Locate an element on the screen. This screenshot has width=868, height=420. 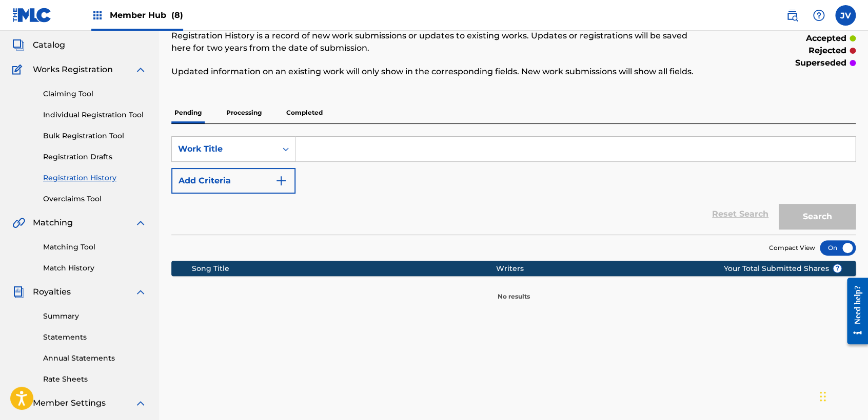
img: Works Registration is located at coordinates (19, 70).